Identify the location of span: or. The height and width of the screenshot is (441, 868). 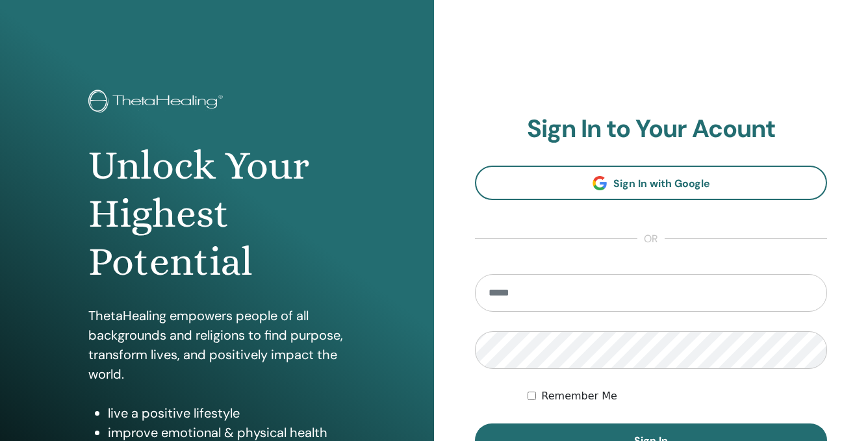
(651, 239).